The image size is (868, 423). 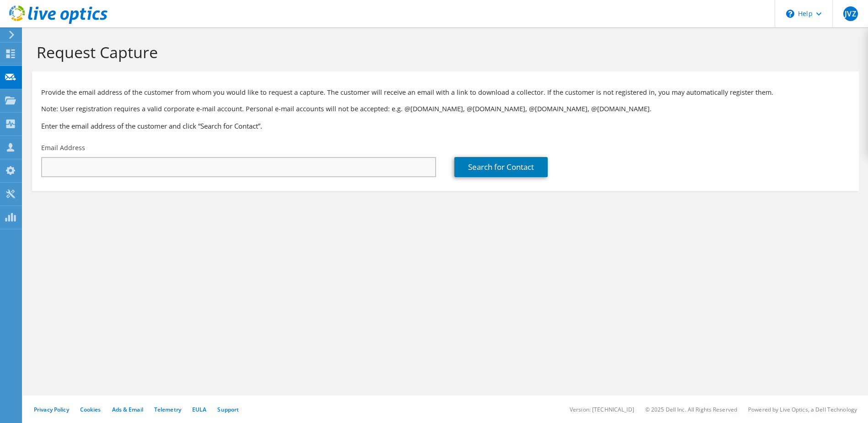 What do you see at coordinates (167, 409) in the screenshot?
I see `a: Telemetry` at bounding box center [167, 409].